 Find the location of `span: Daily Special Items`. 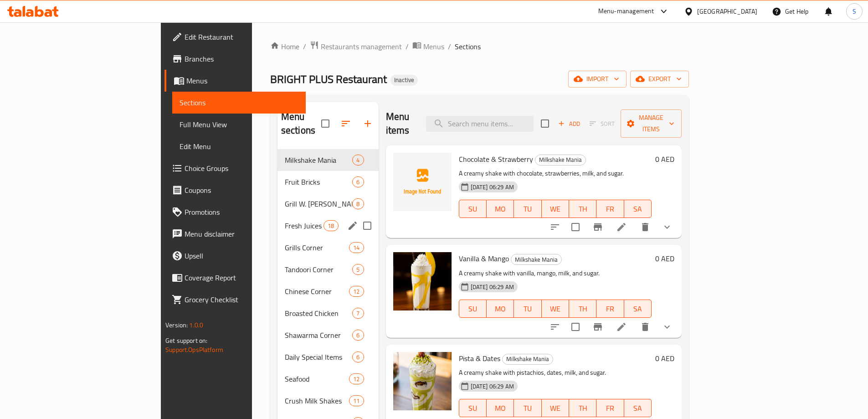

span: Daily Special Items is located at coordinates (319, 357).